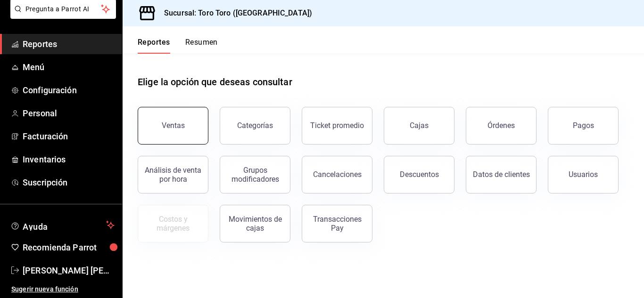 The width and height of the screenshot is (644, 298). I want to click on button: Usuarios, so click(583, 174).